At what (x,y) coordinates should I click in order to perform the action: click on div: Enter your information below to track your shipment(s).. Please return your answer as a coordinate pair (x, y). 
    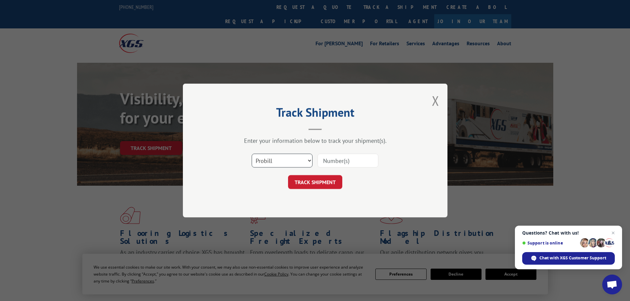
    Looking at the image, I should click on (315, 141).